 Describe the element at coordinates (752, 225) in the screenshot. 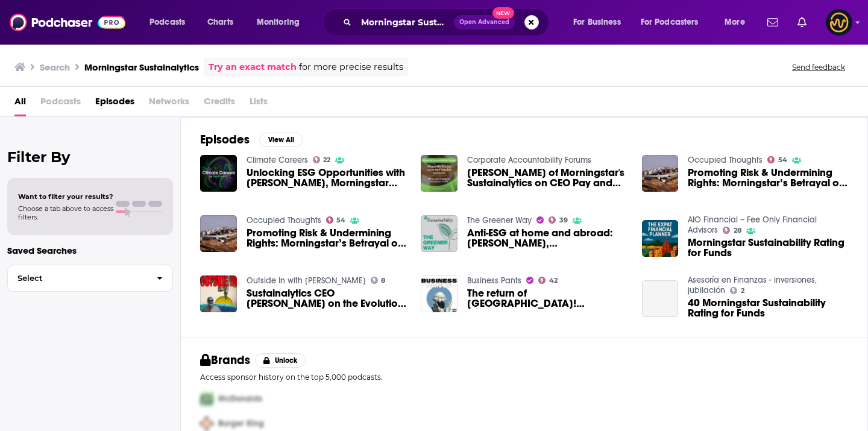

I see `a: AIO Financial – Fee Only Financial Advisors` at that location.